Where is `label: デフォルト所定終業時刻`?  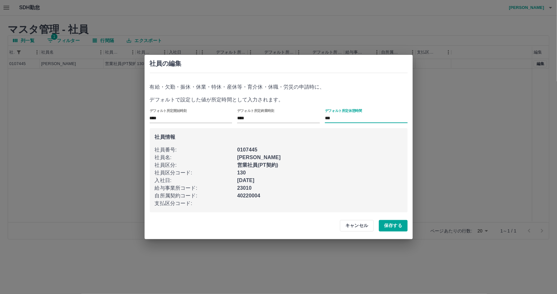 label: デフォルト所定終業時刻 is located at coordinates (256, 110).